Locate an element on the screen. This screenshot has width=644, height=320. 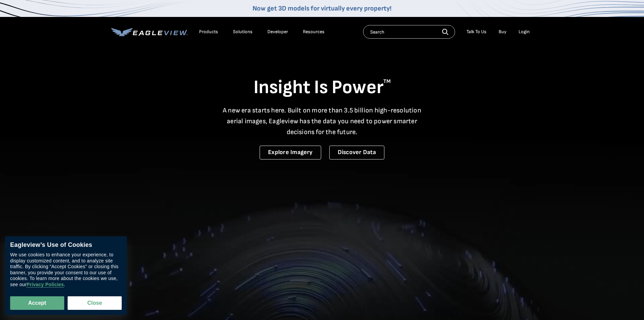
div: Resources is located at coordinates (314, 32).